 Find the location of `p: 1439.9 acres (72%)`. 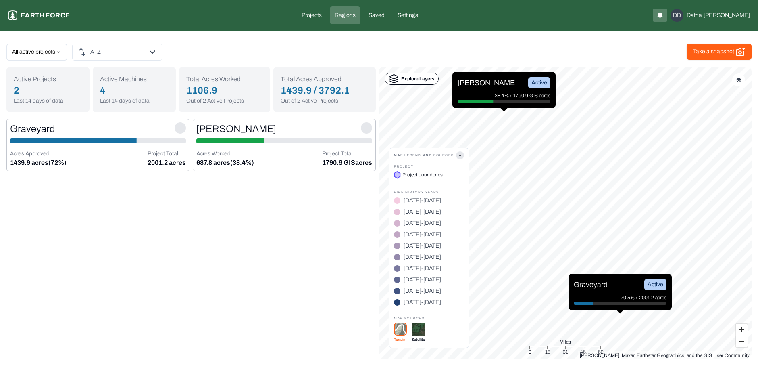

p: 1439.9 acres (72%) is located at coordinates (38, 163).